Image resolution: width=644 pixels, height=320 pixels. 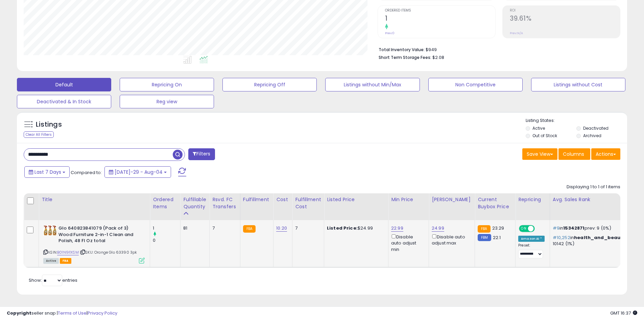 What do you see at coordinates (64, 85) in the screenshot?
I see `button: Default` at bounding box center [64, 85].